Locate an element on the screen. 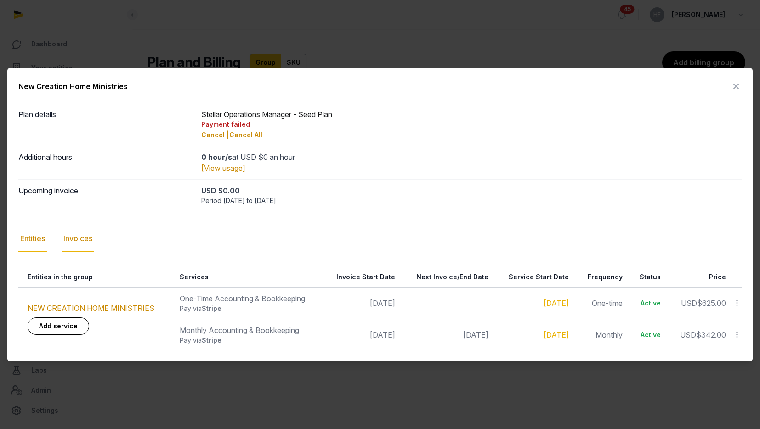 The height and width of the screenshot is (429, 760). div: Payment failed is located at coordinates (472, 125).